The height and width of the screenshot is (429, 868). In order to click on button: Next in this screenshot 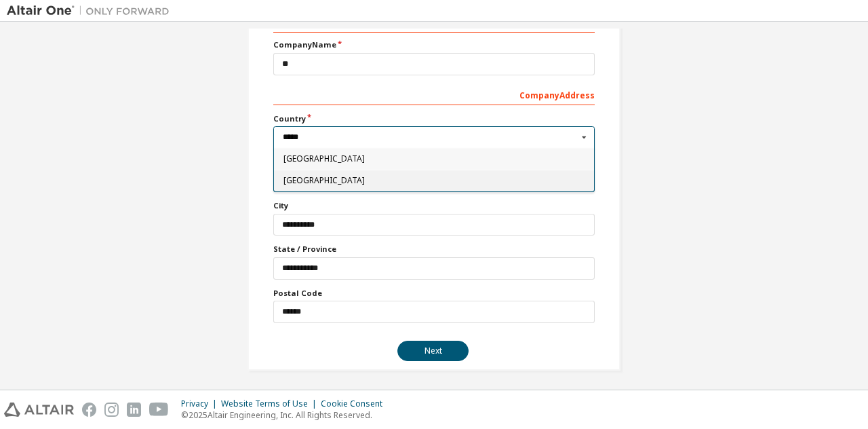, I will do `click(433, 351)`.